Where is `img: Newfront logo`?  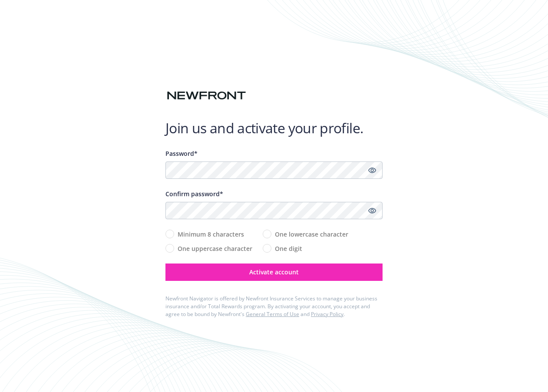
img: Newfront logo is located at coordinates (206, 96).